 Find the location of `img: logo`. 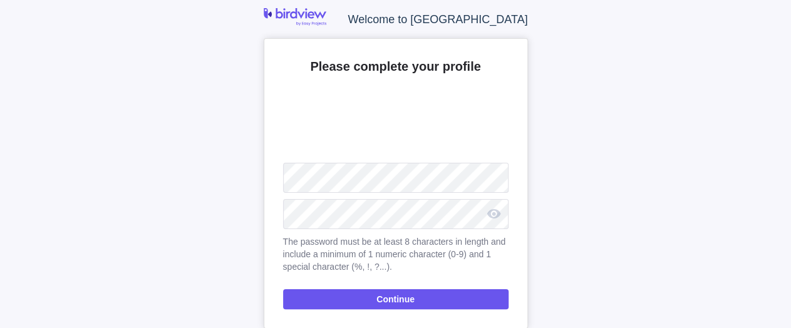

img: logo is located at coordinates (295, 17).